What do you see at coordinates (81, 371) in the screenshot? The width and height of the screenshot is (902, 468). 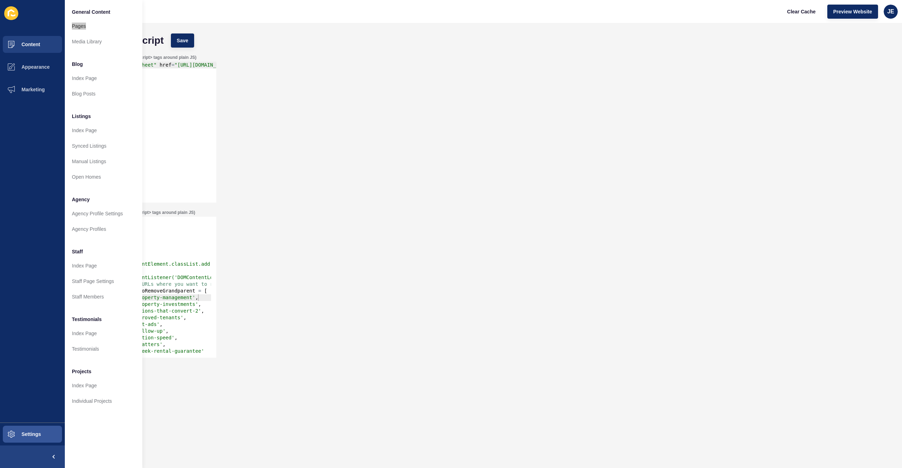 I see `span: Projects` at bounding box center [81, 371].